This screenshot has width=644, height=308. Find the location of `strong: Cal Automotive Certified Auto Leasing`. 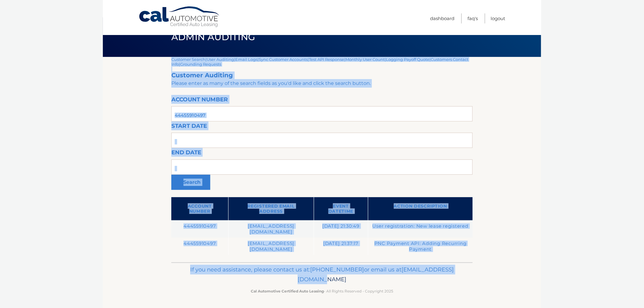

strong: Cal Automotive Certified Auto Leasing is located at coordinates (287, 291).